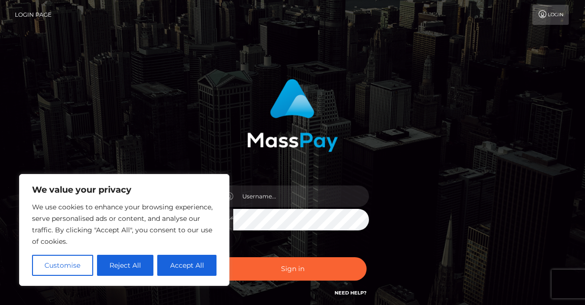 This screenshot has width=585, height=305. I want to click on a: Need Help?, so click(350, 292).